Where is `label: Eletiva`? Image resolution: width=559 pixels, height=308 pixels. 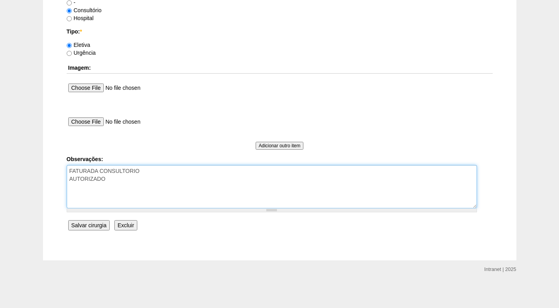 label: Eletiva is located at coordinates (79, 45).